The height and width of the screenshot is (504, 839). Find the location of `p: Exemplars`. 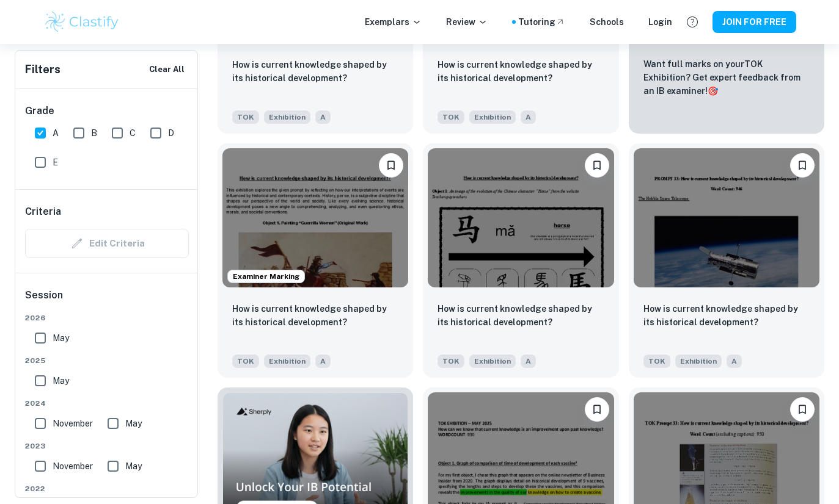

p: Exemplars is located at coordinates (393, 22).